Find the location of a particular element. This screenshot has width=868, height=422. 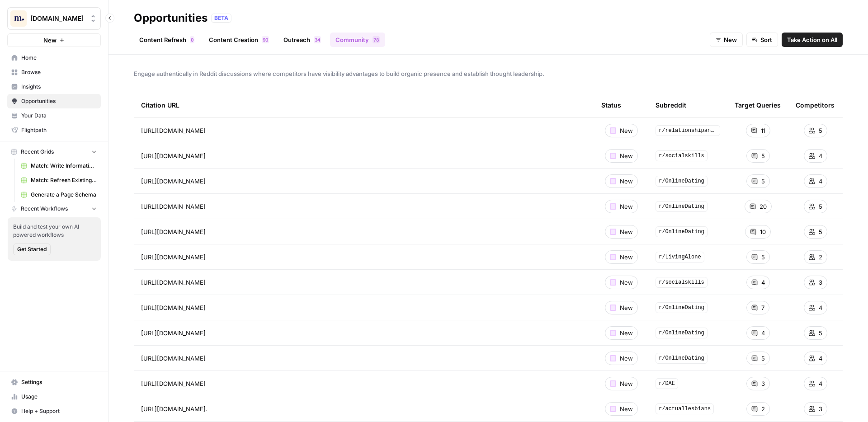

span: r/socialskills is located at coordinates (682, 283).